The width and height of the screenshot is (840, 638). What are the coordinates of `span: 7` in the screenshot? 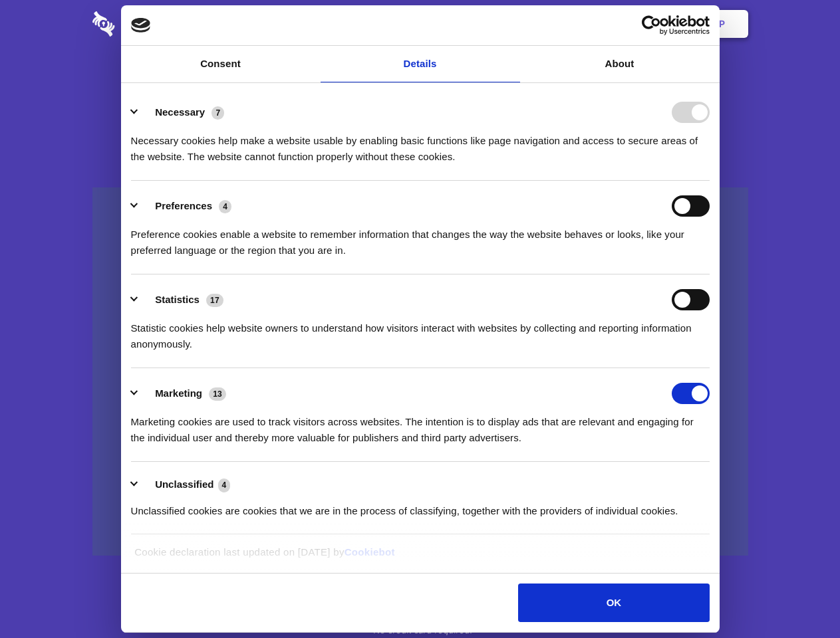 It's located at (217, 113).